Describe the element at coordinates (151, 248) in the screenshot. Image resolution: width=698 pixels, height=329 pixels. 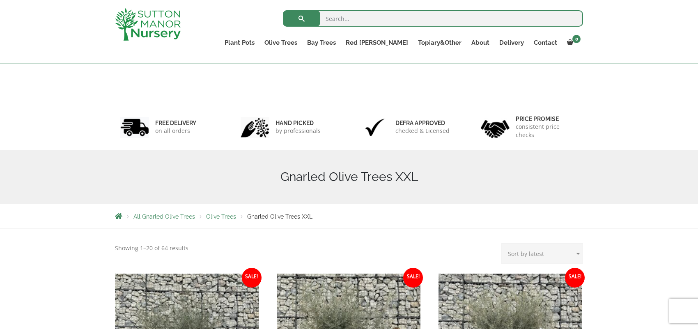
I see `p: Showing 1–20 of 64 results` at that location.